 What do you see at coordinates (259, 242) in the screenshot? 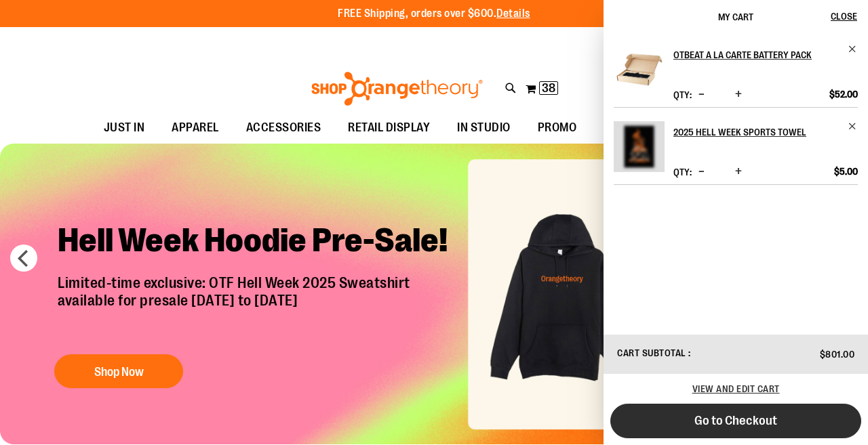
I see `h2: Hell Week Hoodie Pre-Sale!` at bounding box center [259, 242].